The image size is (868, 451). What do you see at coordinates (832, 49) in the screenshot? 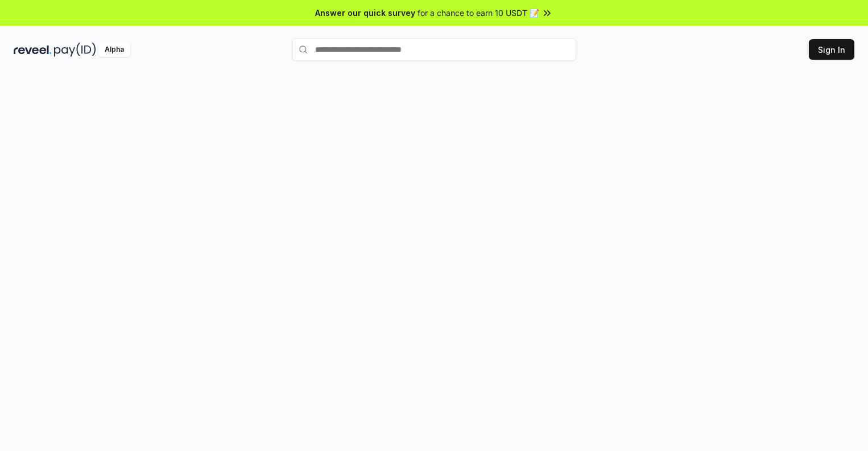
I see `button: Sign In` at bounding box center [832, 49].